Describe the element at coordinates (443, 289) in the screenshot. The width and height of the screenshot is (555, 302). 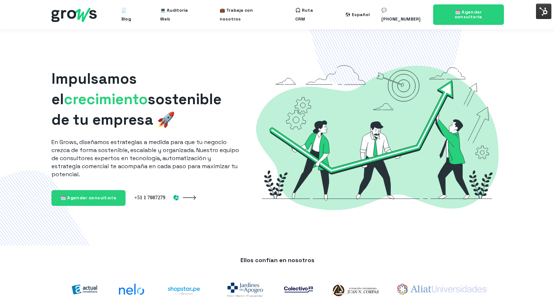
I see `img: aliat-universidades` at that location.